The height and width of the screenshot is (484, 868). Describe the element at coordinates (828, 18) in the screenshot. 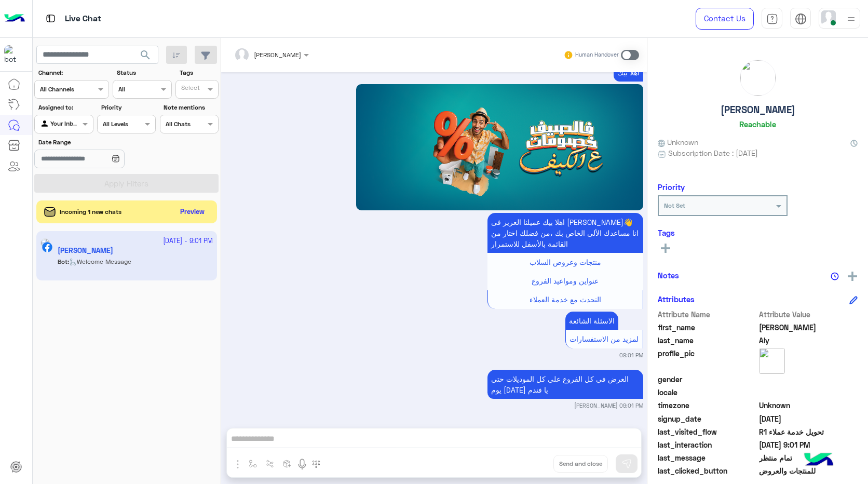

I see `img: userImage` at that location.